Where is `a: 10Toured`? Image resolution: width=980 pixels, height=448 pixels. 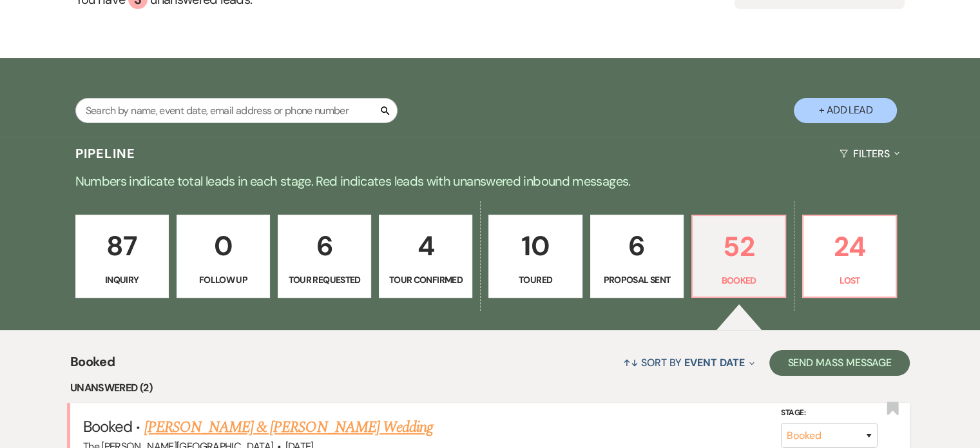
a: 10Toured is located at coordinates (535, 256).